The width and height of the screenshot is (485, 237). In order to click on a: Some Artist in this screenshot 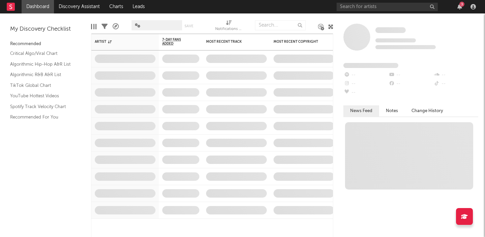, I will do `click(391, 30)`.